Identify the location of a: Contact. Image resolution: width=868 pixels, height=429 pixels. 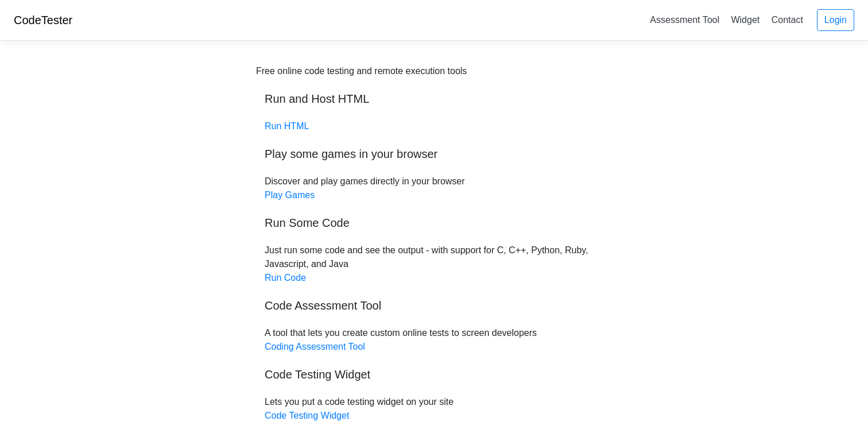
(787, 19).